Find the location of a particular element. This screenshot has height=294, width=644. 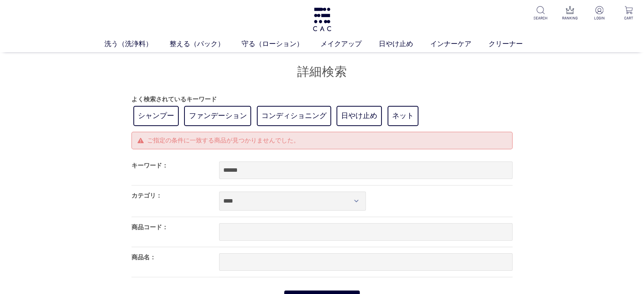

img: tab_domain_overview_orange.svg is located at coordinates (29, 48).